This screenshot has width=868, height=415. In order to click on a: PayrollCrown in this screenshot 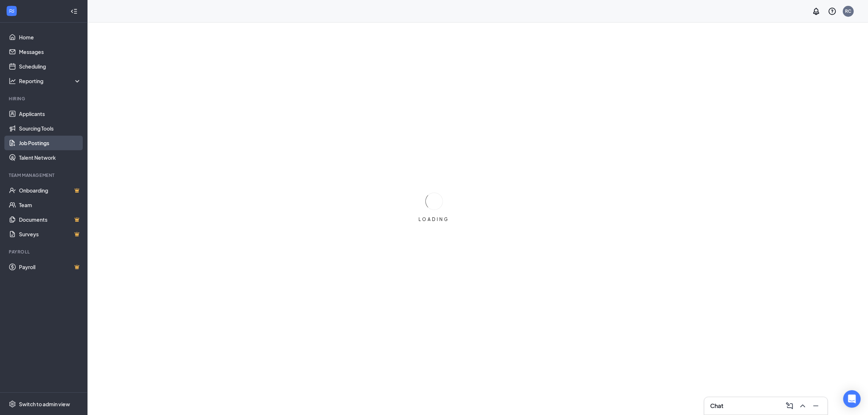, I will do `click(50, 266)`.